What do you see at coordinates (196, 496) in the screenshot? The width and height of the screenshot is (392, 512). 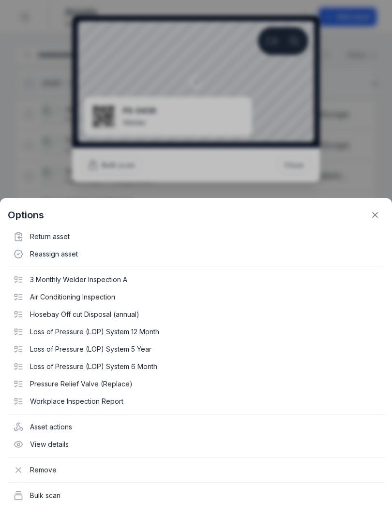 I see `div: Bulk scan` at bounding box center [196, 496].